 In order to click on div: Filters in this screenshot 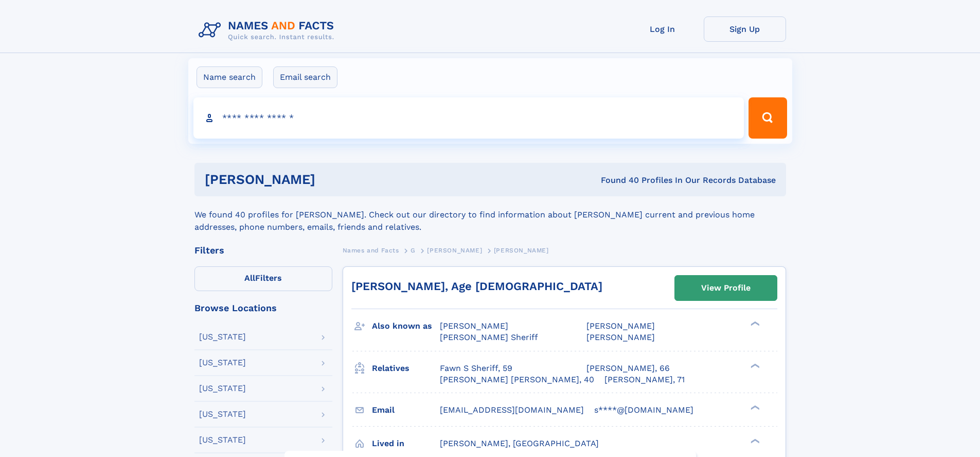, I will do `click(264, 250)`.